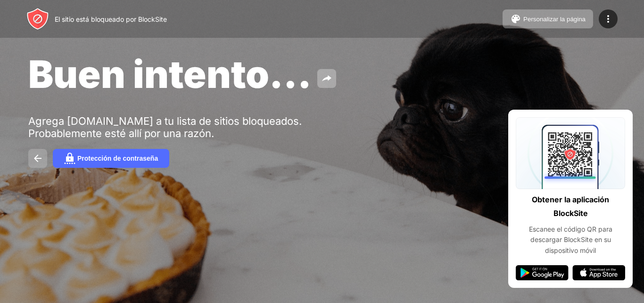  Describe the element at coordinates (38, 19) in the screenshot. I see `img: header-logo.svg` at that location.